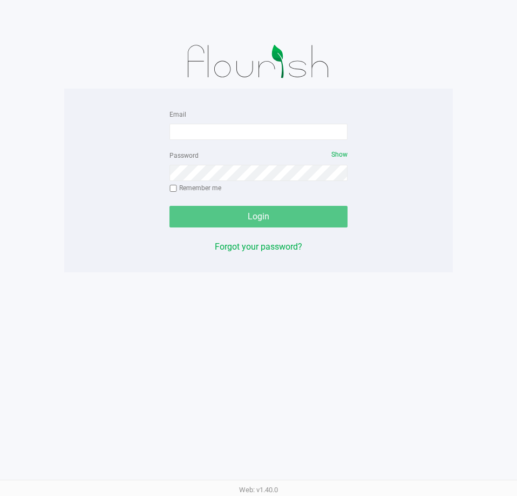 This screenshot has height=496, width=517. What do you see at coordinates (259, 247) in the screenshot?
I see `button: Forgot your password?` at bounding box center [259, 247].